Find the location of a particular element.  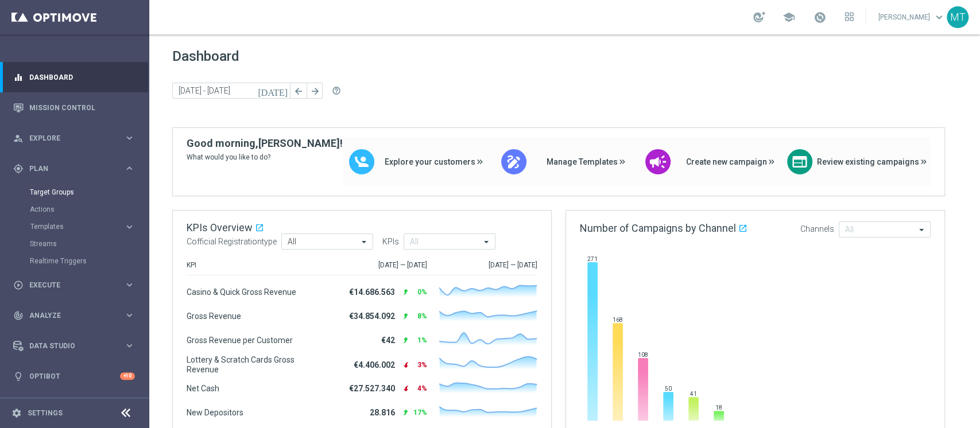

button: Mission Control is located at coordinates (74, 108).